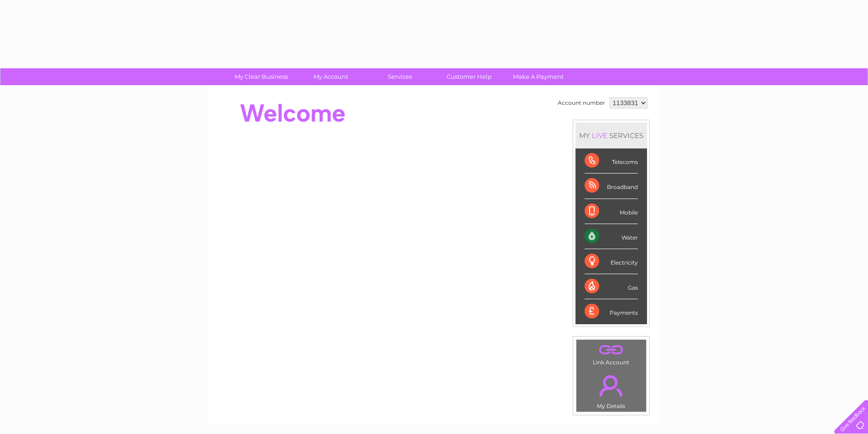  I want to click on div: Payments, so click(611, 312).